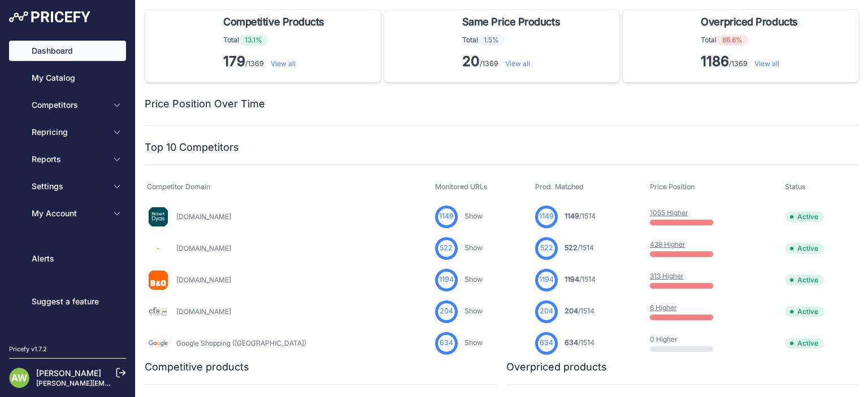 Image resolution: width=868 pixels, height=397 pixels. What do you see at coordinates (67, 132) in the screenshot?
I see `button: Repricing` at bounding box center [67, 132].